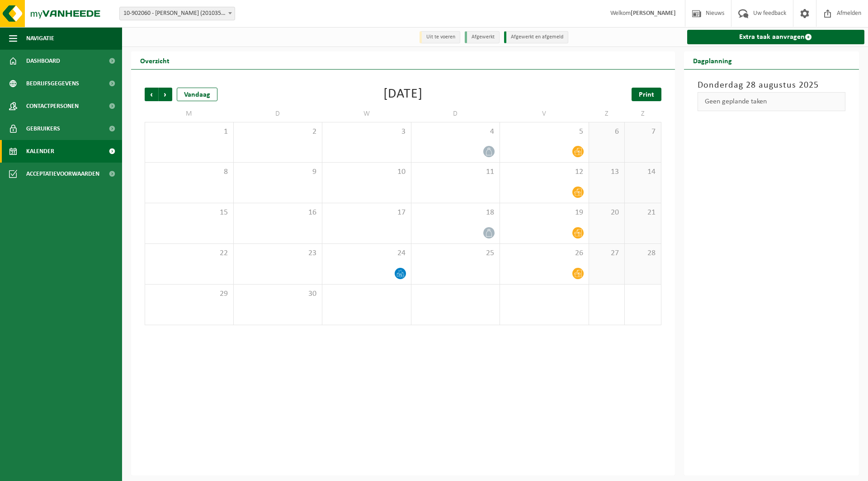  I want to click on h2: Overzicht, so click(155, 60).